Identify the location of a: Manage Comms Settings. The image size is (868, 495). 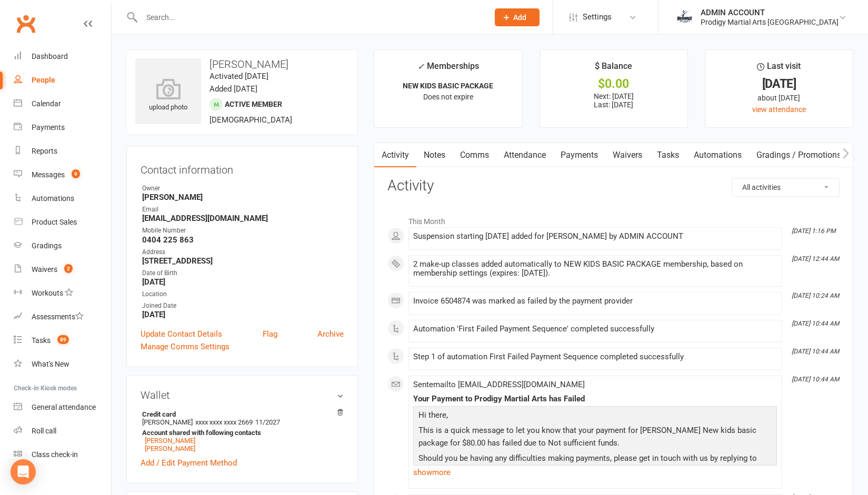
(185, 347).